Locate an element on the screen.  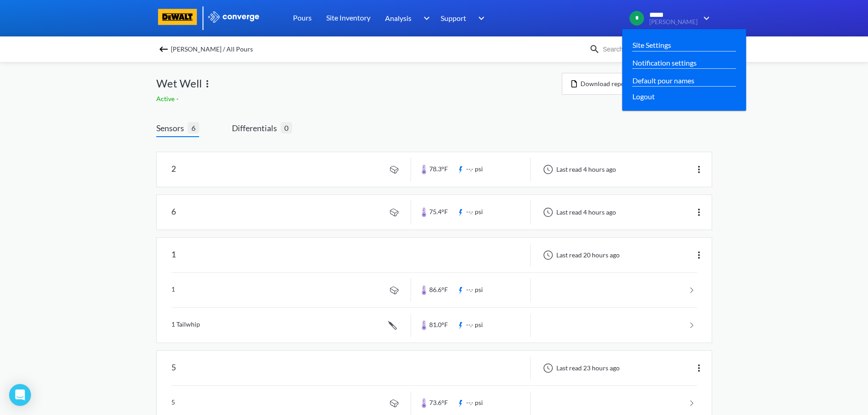
div: 1 is located at coordinates (174, 255).